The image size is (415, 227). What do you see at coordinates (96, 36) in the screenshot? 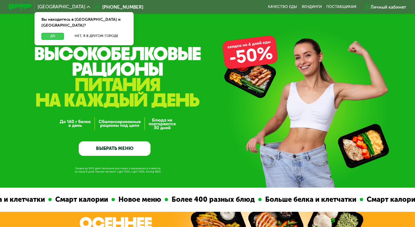
I see `button: Нет, я в другом городе` at bounding box center [96, 36].